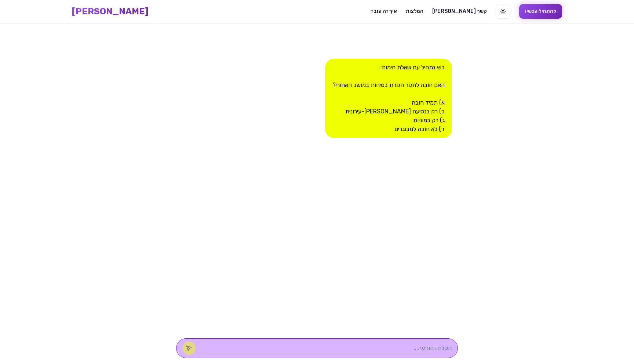 Image resolution: width=634 pixels, height=364 pixels. What do you see at coordinates (415, 11) in the screenshot?
I see `a: המלצות` at bounding box center [415, 11].